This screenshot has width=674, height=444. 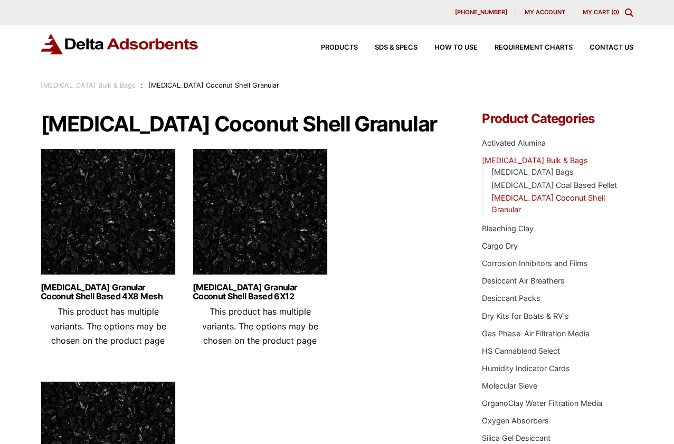 I want to click on a: Molecular Sieve, so click(x=509, y=385).